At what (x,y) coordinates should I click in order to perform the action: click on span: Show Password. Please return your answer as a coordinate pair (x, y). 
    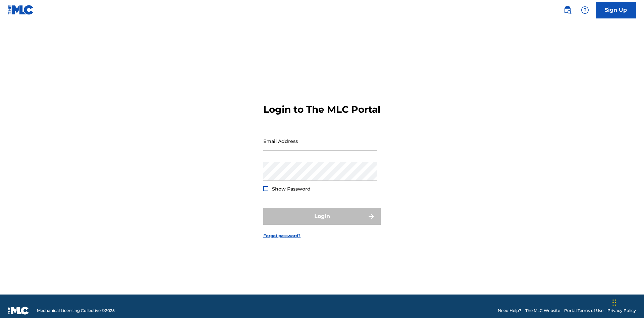
    Looking at the image, I should click on (291, 188).